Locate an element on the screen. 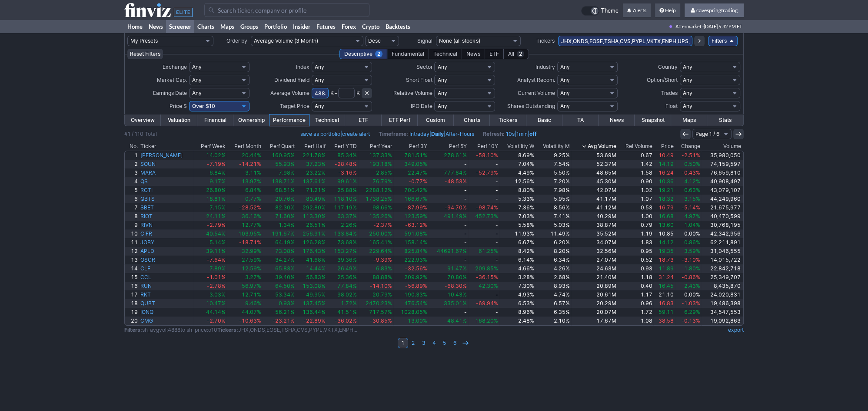 Image resolution: width=868 pixels, height=411 pixels. a: 25.88% is located at coordinates (343, 190).